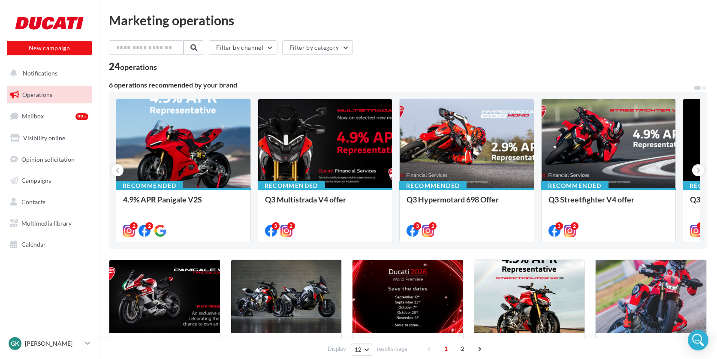  What do you see at coordinates (48, 159) in the screenshot?
I see `span: Opinion solicitation` at bounding box center [48, 159].